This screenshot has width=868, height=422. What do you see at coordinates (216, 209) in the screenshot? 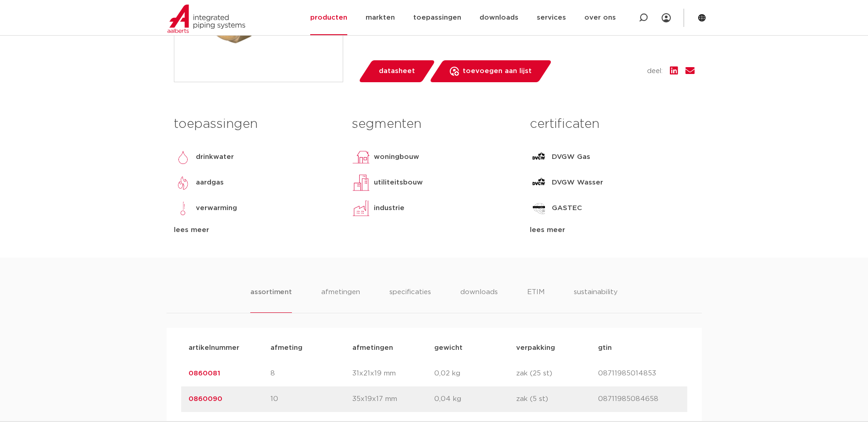
I see `p: verwarming` at bounding box center [216, 209].